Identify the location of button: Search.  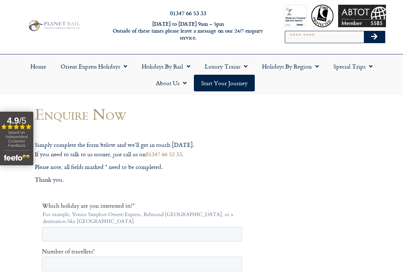
(374, 37).